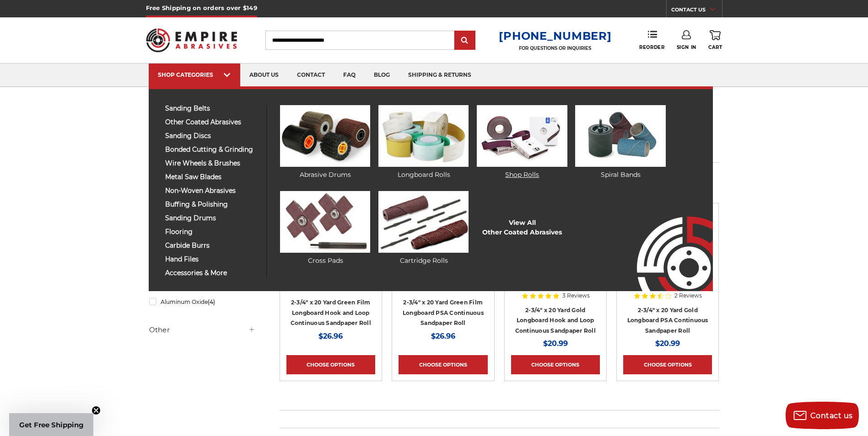 The image size is (868, 436). What do you see at coordinates (715, 47) in the screenshot?
I see `span: Cart` at bounding box center [715, 47].